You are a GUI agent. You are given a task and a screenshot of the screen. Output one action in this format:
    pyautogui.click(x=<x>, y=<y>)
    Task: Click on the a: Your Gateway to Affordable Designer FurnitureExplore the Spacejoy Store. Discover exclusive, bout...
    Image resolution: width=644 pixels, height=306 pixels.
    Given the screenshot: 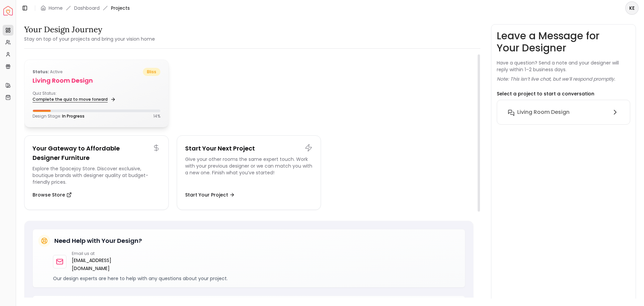 What is the action you would take?
    pyautogui.click(x=97, y=173)
    